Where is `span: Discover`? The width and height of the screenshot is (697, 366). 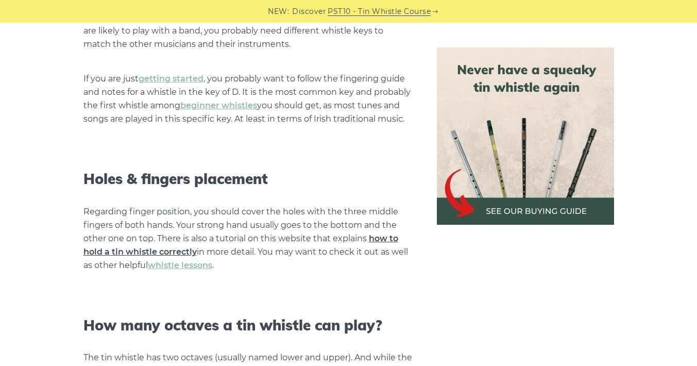 span: Discover is located at coordinates (309, 11).